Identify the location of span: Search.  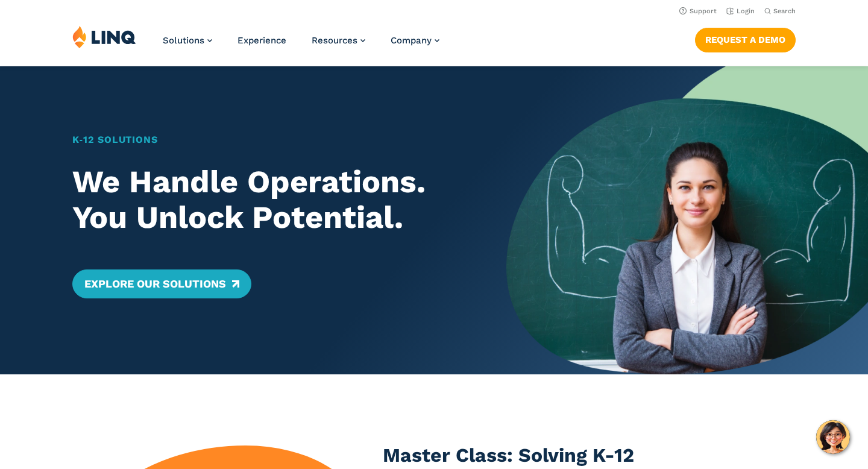
(784, 11).